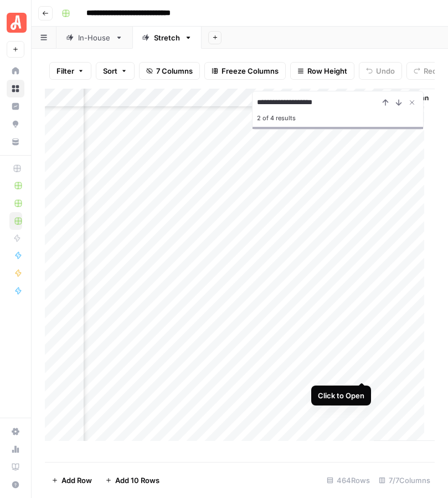 This screenshot has width=448, height=498. What do you see at coordinates (386, 103) in the screenshot?
I see `button: Previous Result` at bounding box center [386, 103].